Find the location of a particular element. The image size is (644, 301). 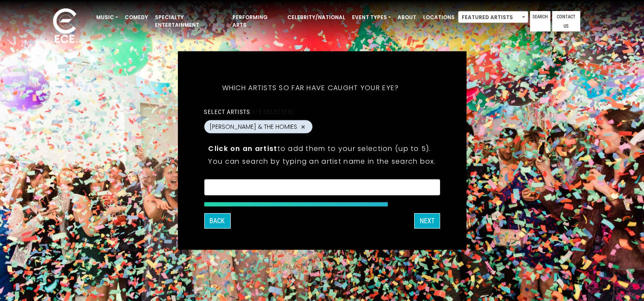

a: Specialty Entertainment is located at coordinates (190, 21).